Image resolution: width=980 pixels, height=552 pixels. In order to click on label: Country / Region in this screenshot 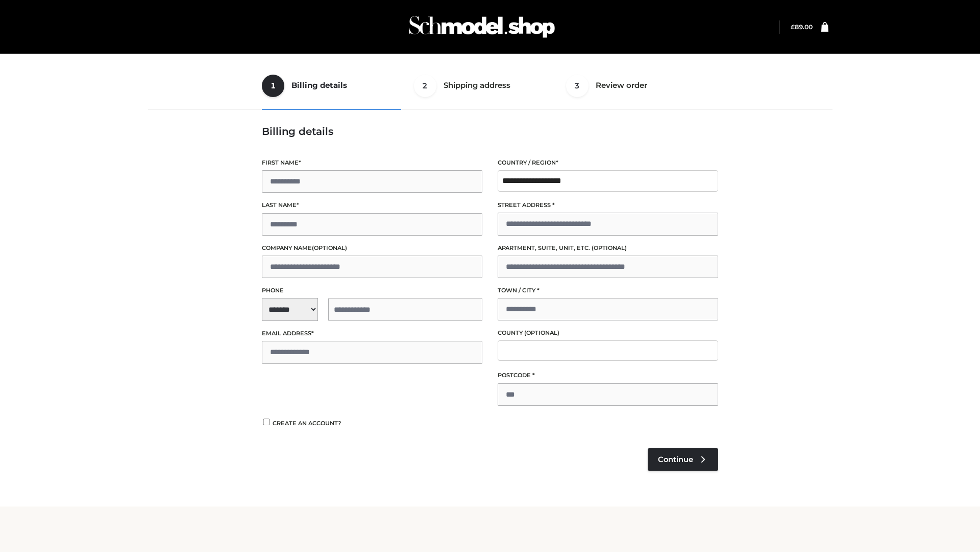, I will do `click(608, 162)`.